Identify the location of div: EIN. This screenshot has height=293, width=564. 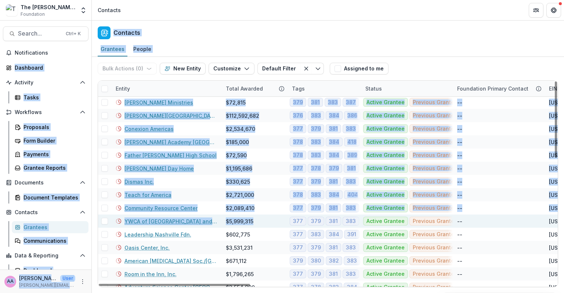
(553, 88).